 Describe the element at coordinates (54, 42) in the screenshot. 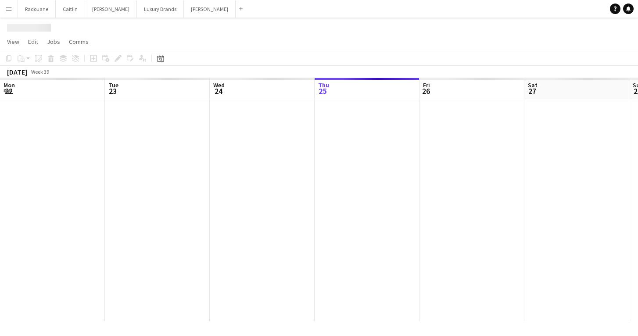

I see `a: Jobs` at that location.